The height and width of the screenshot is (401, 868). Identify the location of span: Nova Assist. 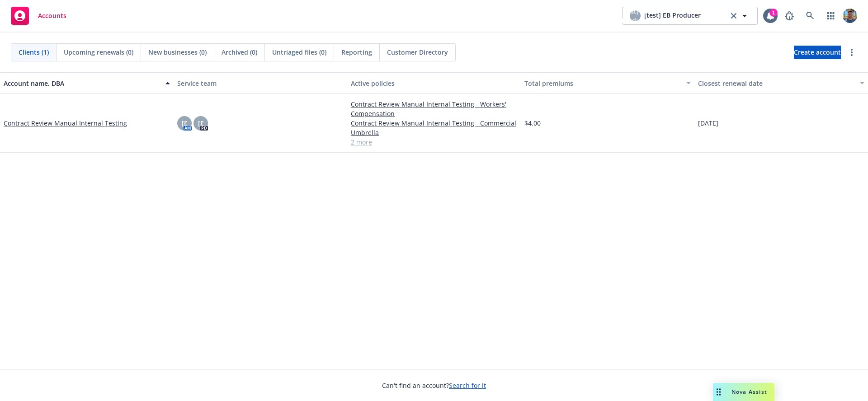
(749, 391).